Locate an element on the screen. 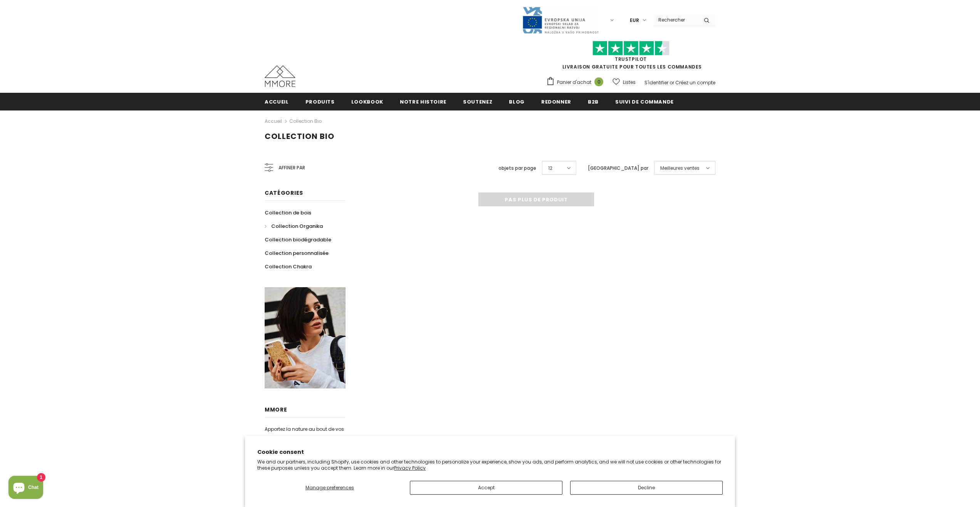  a: Collection personnalisée is located at coordinates (296, 253).